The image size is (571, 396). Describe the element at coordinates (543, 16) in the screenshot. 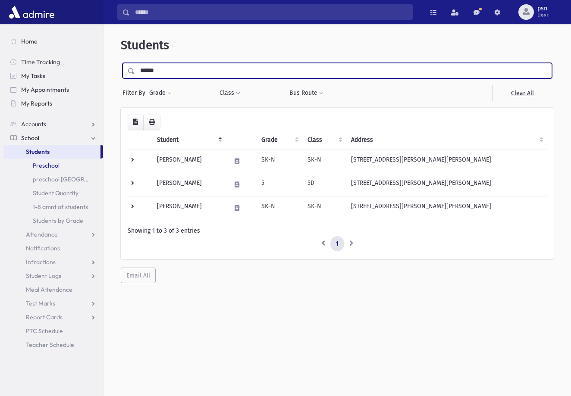

I see `span: User` at that location.